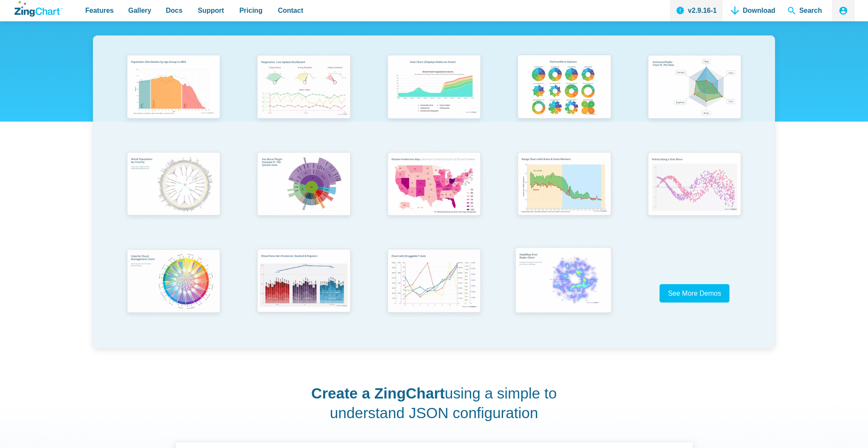 Image resolution: width=868 pixels, height=448 pixels. What do you see at coordinates (695, 88) in the screenshot?
I see `img: Animated Radar Chart ft. Pet Data` at bounding box center [695, 88].